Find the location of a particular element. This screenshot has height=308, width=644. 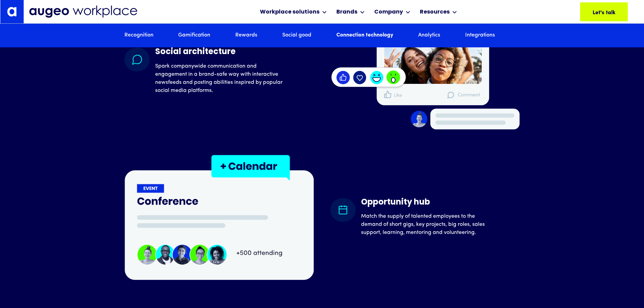

a: Rewards is located at coordinates (246, 35).